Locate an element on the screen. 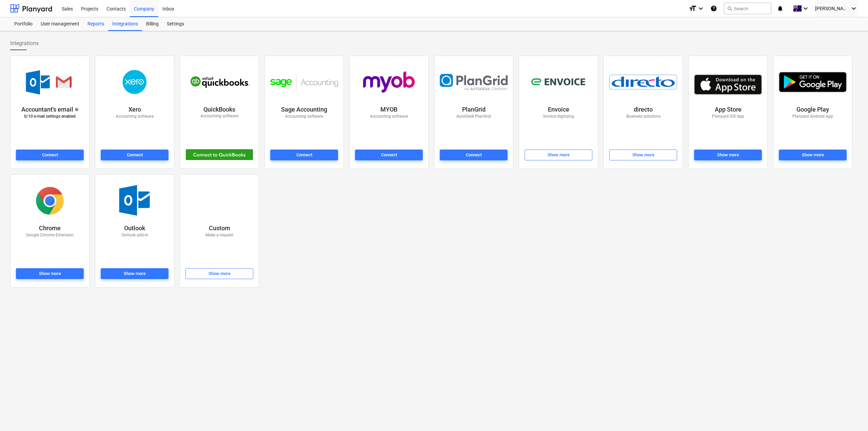 This screenshot has height=431, width=868. img: play_store.png is located at coordinates (813, 82).